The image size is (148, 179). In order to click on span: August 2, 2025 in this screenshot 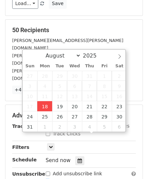, I will do `click(119, 76)`.